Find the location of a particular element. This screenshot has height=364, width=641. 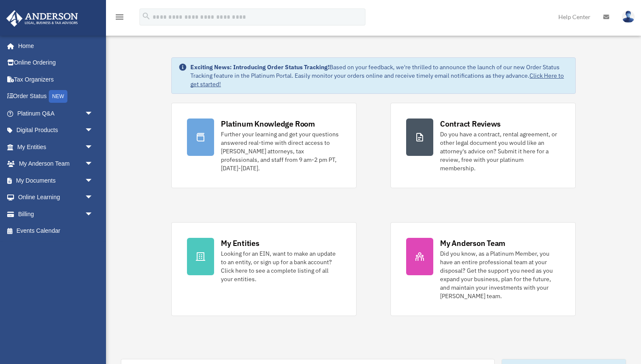

div: Looking for an EIN, want to make an update to an entity, or sign up for a bank account? Click her... is located at coordinates (281, 266).